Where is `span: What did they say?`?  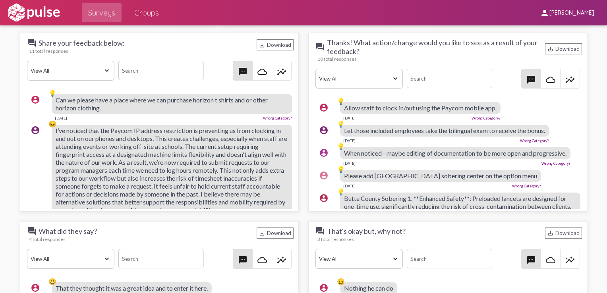
span: What did they say? is located at coordinates (87, 231).